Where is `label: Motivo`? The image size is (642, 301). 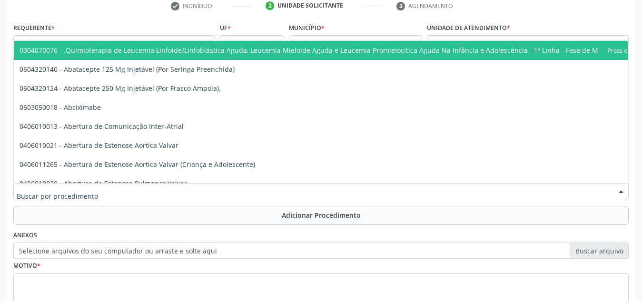 label: Motivo is located at coordinates (27, 266).